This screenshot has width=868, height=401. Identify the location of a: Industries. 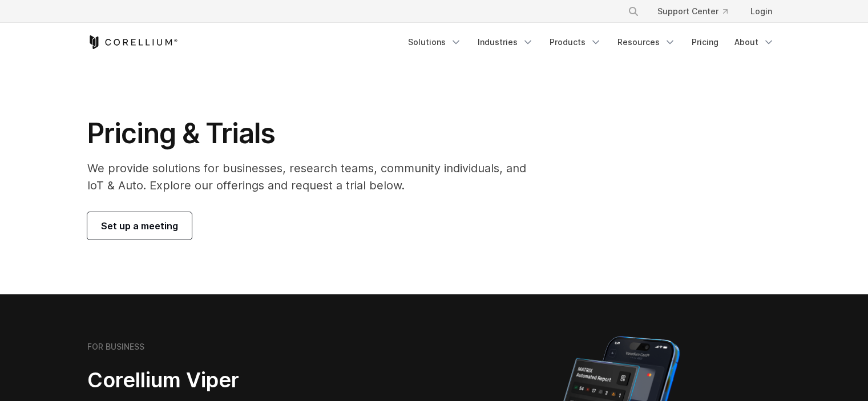
(505, 42).